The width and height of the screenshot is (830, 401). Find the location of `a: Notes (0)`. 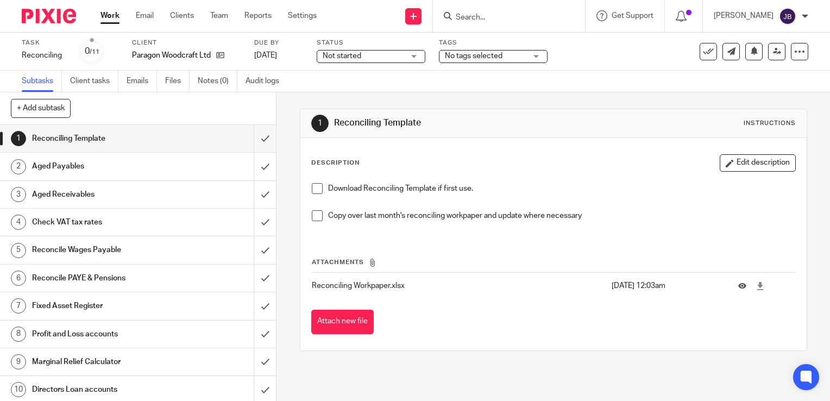

a: Notes (0) is located at coordinates (217, 81).